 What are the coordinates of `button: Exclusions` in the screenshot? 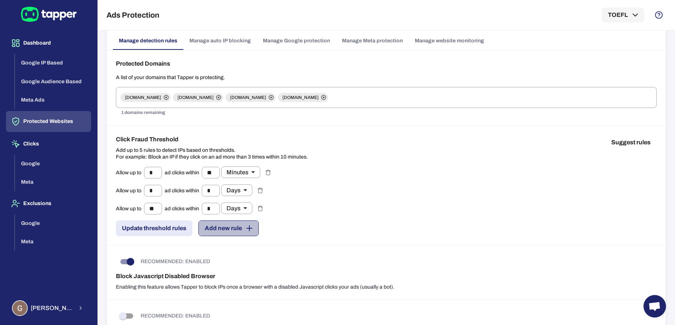 It's located at (48, 204).